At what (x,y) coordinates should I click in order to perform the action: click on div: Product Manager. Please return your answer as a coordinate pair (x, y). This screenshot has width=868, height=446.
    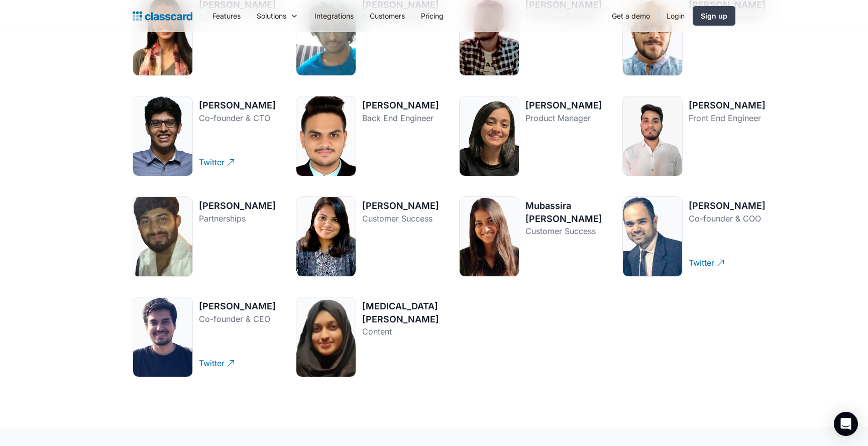
    Looking at the image, I should click on (564, 118).